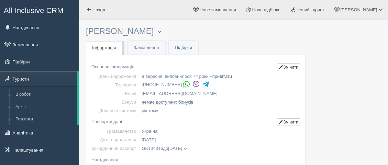 Image resolution: width=388 pixels, height=165 pixels. What do you see at coordinates (34, 10) in the screenshot?
I see `span: All-Inclusive CRM` at bounding box center [34, 10].